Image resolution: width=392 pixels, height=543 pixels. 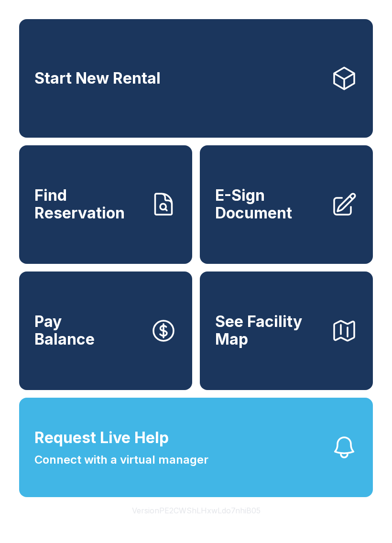 I want to click on a: Find Reservation, so click(x=105, y=204).